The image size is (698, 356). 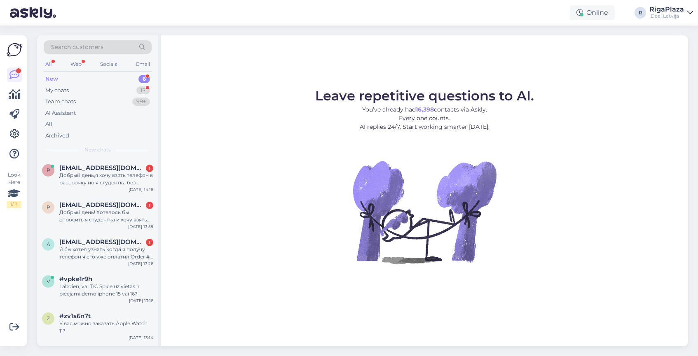 What do you see at coordinates (106, 179) in the screenshot?
I see `div: Добрый день,я хочу взять телефон в рассрочку но я студентка без официального заработка какие у ме...` at bounding box center [106, 179].